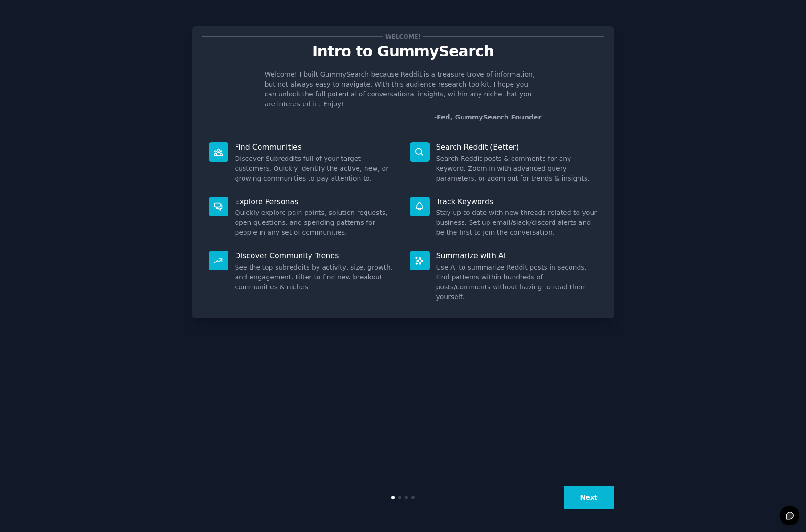 This screenshot has height=532, width=806. What do you see at coordinates (516, 223) in the screenshot?
I see `dd: Stay up to date with new threads related to your business. Set up email/slack/discord alerts and ...` at bounding box center [516, 223].